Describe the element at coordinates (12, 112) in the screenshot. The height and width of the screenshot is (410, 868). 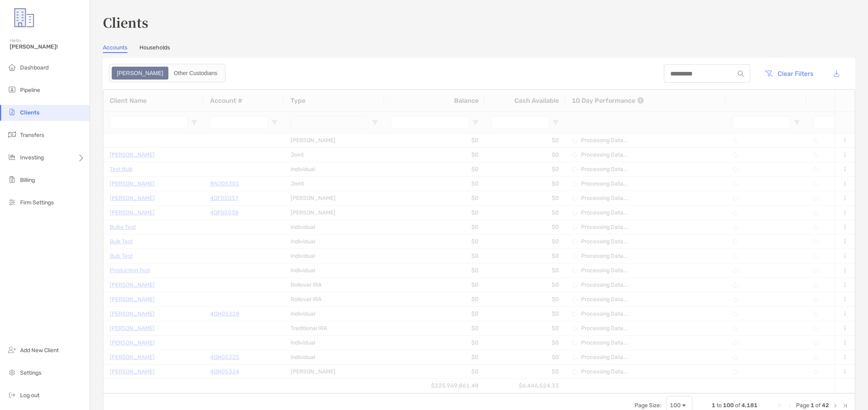
I see `img: clients icon` at that location.